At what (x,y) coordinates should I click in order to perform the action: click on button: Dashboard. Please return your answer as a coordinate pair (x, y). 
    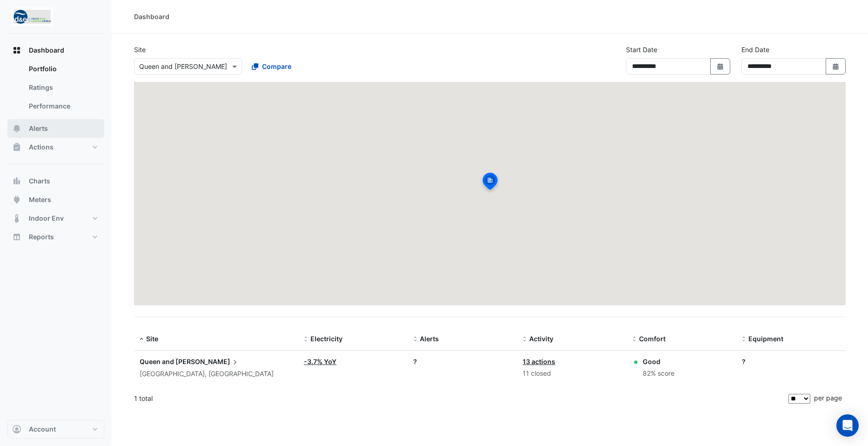
    Looking at the image, I should click on (56, 50).